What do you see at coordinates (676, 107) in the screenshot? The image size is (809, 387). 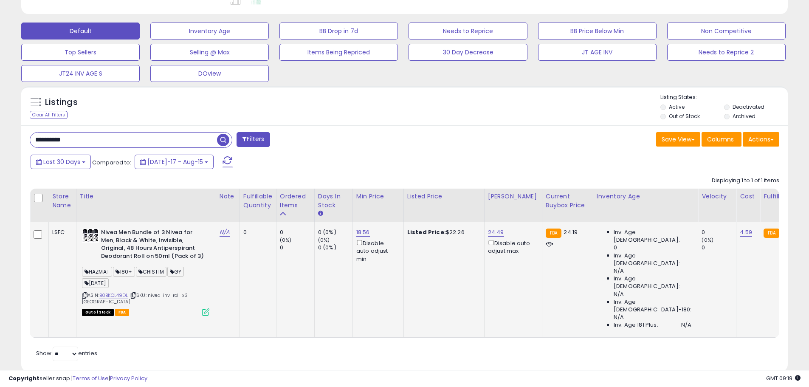 I see `label: Active` at bounding box center [676, 107].